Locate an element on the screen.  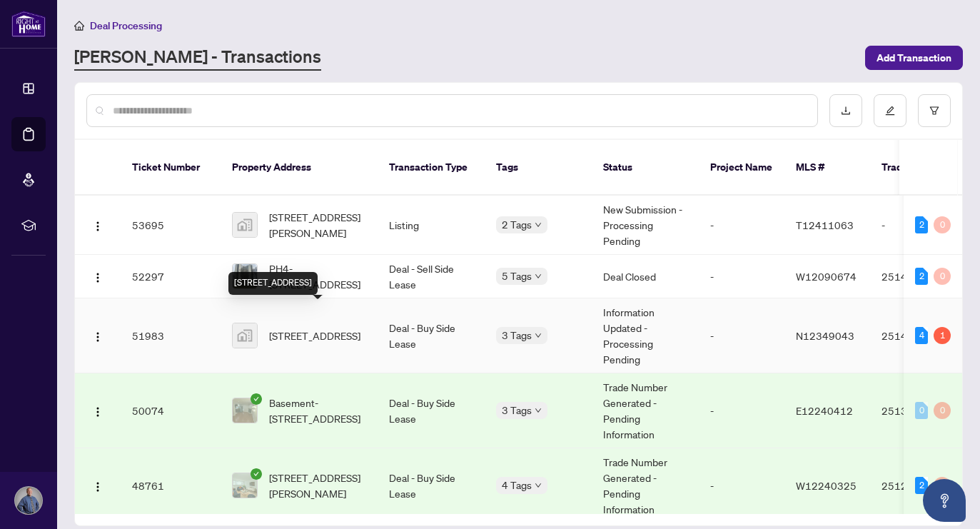
img: logo is located at coordinates (29, 24).